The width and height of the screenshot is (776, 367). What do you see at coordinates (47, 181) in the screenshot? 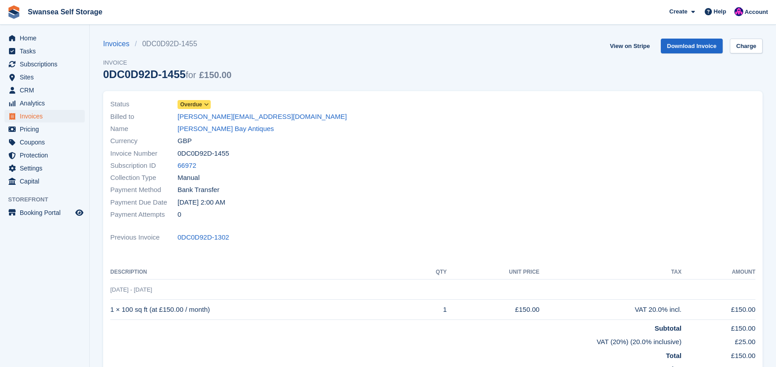
I see `span: Capital` at bounding box center [47, 181].